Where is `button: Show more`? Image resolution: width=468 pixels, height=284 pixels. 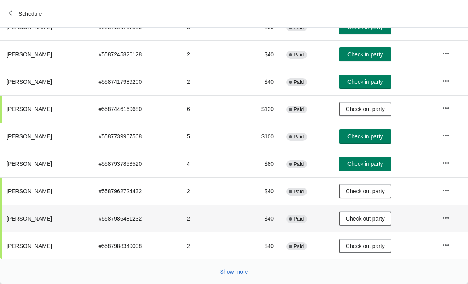
button: Show more is located at coordinates (234, 272).